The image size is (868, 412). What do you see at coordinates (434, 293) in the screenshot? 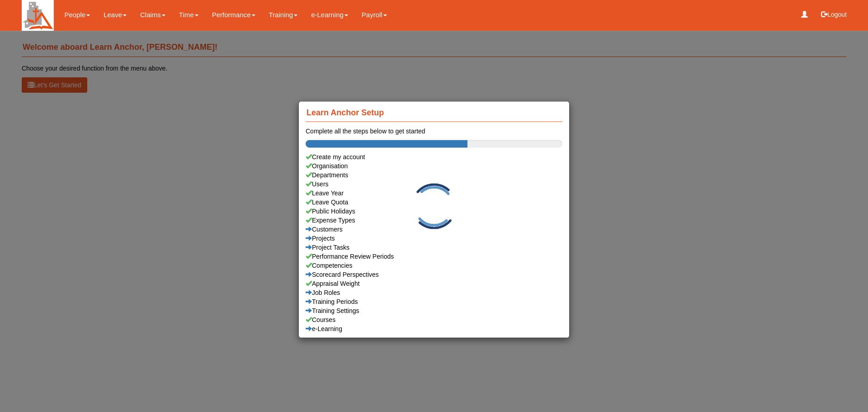
I see `a: Job Roles` at bounding box center [434, 293].